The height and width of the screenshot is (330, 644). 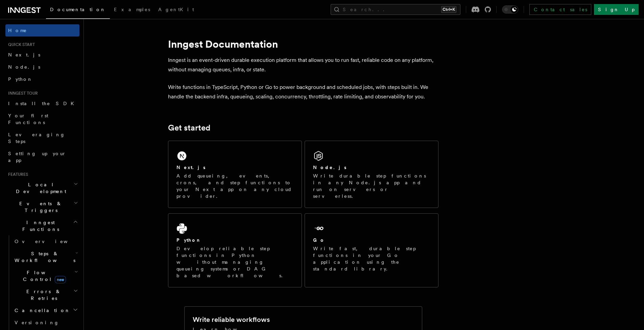 What do you see at coordinates (560, 10) in the screenshot?
I see `a: Contact sales` at bounding box center [560, 10].